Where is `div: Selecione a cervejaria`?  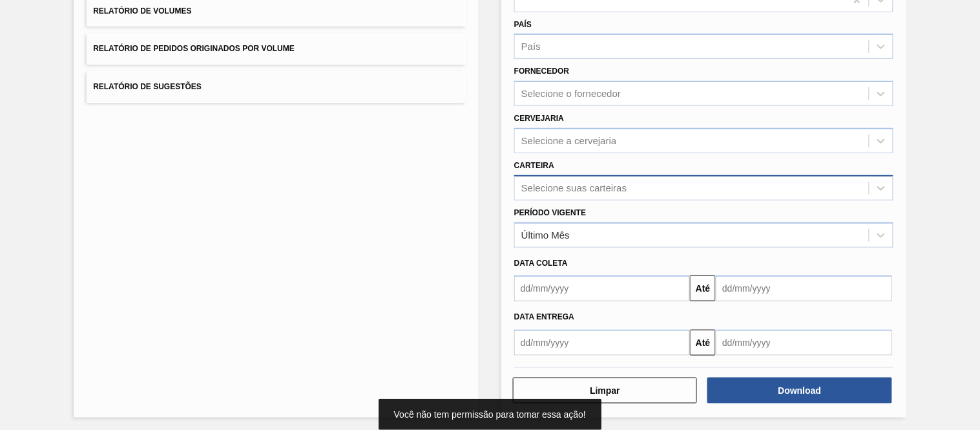 div: Selecione a cervejaria is located at coordinates (569, 140).